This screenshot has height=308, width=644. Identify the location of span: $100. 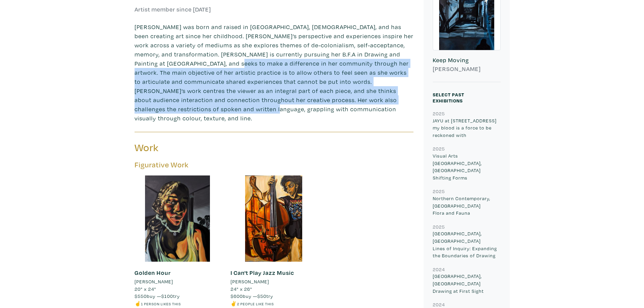
(167, 296).